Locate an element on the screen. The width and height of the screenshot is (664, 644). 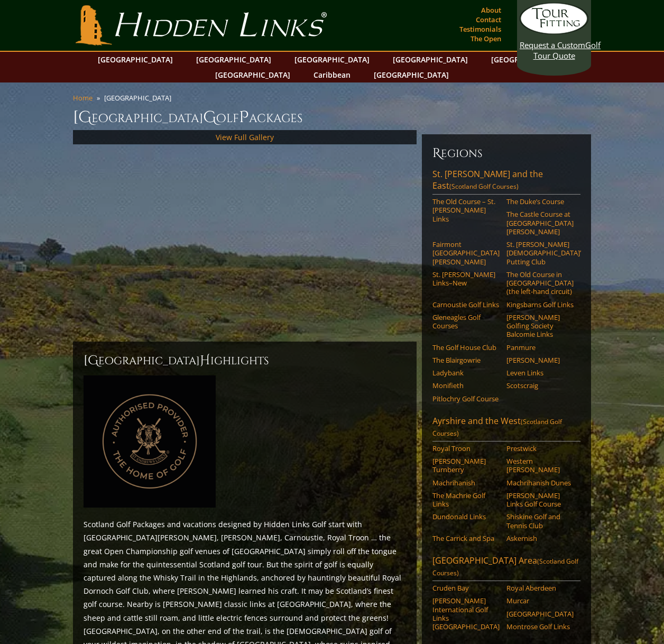
a: Home is located at coordinates (82, 98).